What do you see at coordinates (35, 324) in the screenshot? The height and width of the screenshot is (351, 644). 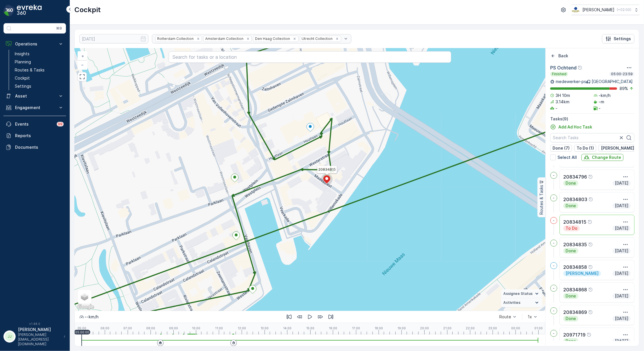 I see `span: v 1.48.0` at bounding box center [35, 324].